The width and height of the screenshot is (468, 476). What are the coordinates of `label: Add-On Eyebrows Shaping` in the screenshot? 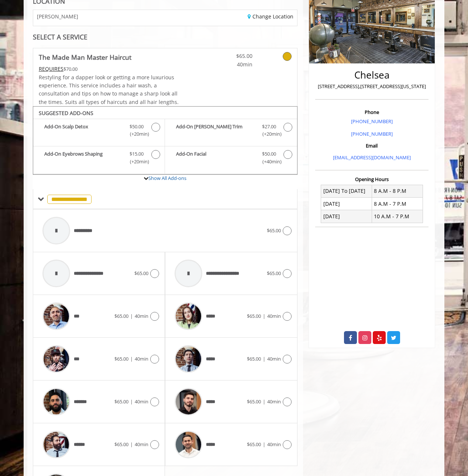 It's located at (99, 158).